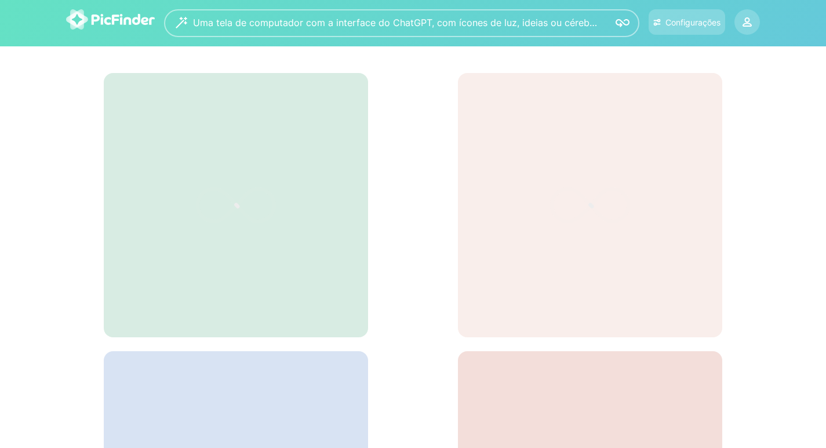 The image size is (826, 448). What do you see at coordinates (693, 22) in the screenshot?
I see `font: Configurações` at bounding box center [693, 22].